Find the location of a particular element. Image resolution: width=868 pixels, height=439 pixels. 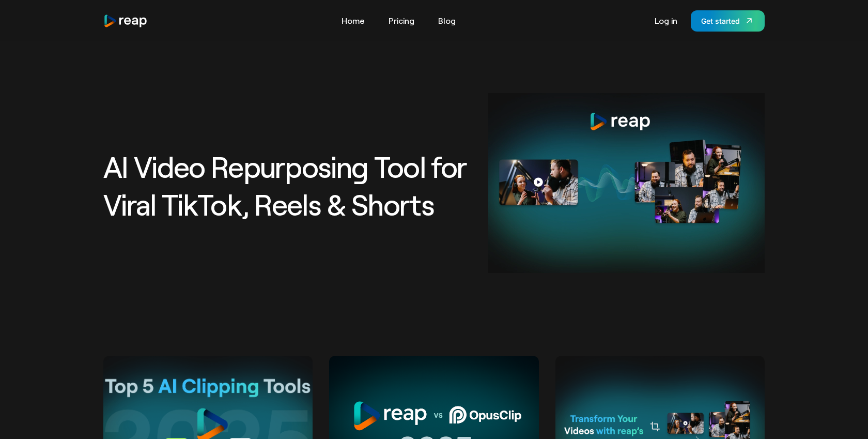

a: Get started is located at coordinates (728, 20).